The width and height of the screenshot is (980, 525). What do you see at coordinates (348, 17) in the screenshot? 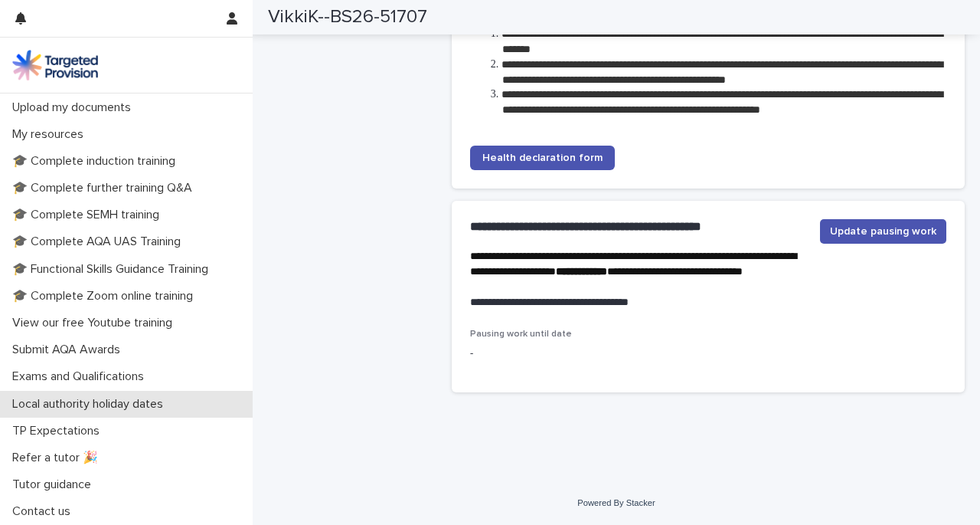
I see `h2: VikkiK--BS26-51707` at bounding box center [348, 17].